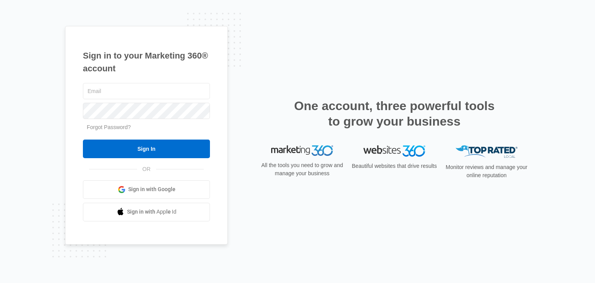 The width and height of the screenshot is (595, 283). What do you see at coordinates (147, 212) in the screenshot?
I see `a: Sign in with Apple Id` at bounding box center [147, 212].